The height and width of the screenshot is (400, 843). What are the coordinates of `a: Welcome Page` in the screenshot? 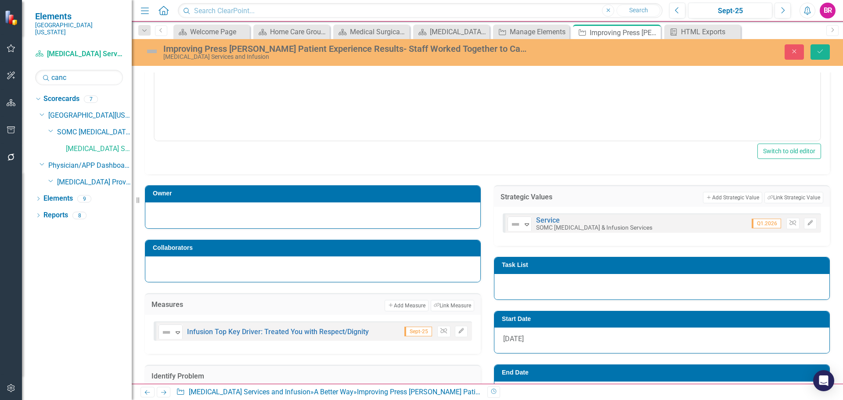 It's located at (212, 32).